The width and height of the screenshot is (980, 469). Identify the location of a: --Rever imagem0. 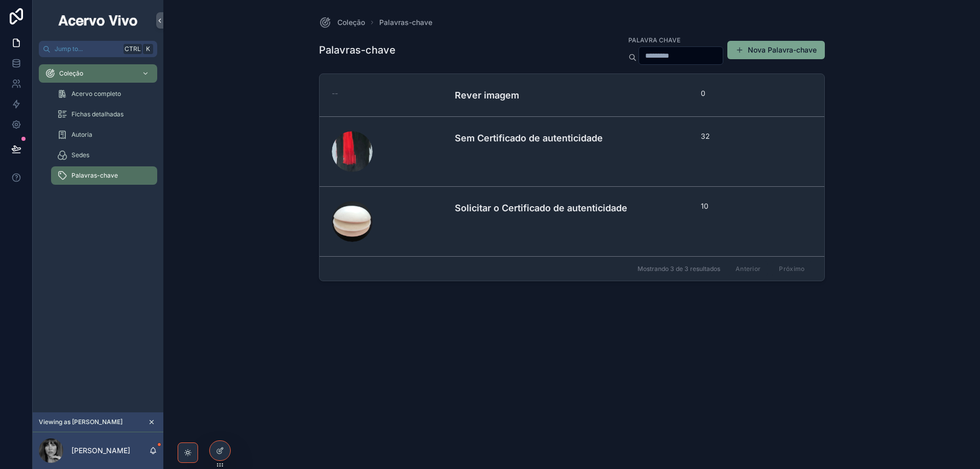
(571, 95).